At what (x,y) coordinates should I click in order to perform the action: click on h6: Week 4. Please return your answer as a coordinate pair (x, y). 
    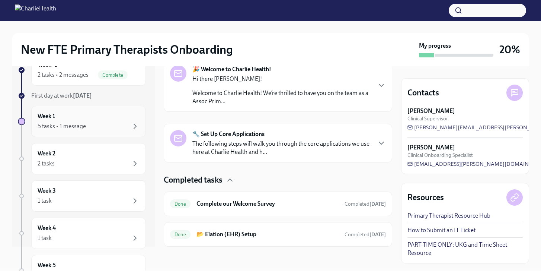
    Looking at the image, I should click on (47, 228).